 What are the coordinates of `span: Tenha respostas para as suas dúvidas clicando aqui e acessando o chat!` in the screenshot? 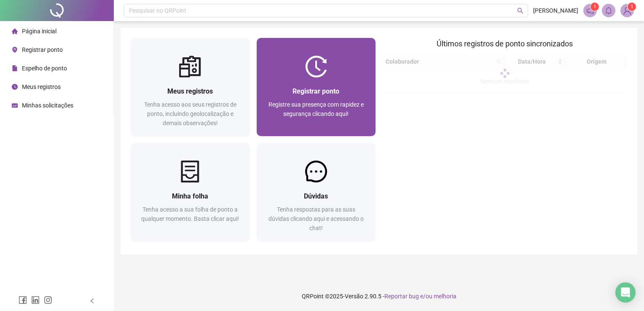 It's located at (316, 219).